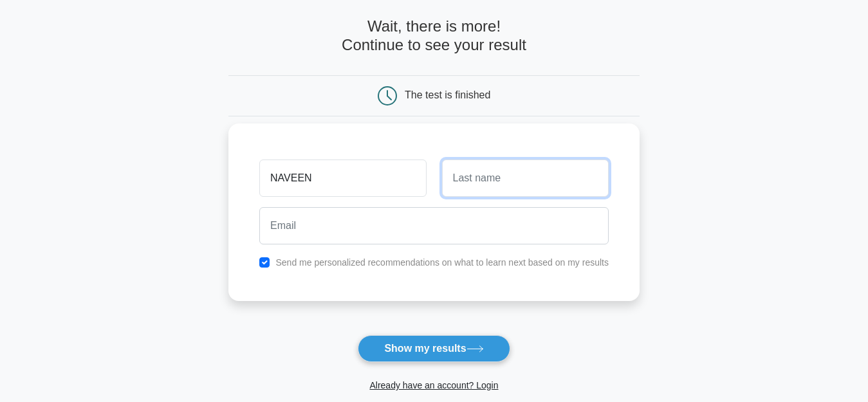  Describe the element at coordinates (443, 262) in the screenshot. I see `label: Send me personalized recommendations on what to learn next based on my results` at that location.